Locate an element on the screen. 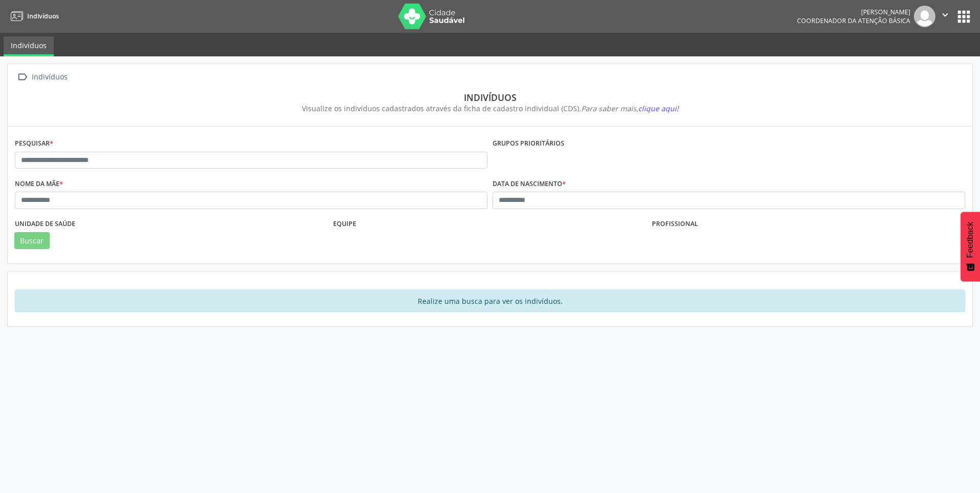  label: Nome da mãe is located at coordinates (39, 184).